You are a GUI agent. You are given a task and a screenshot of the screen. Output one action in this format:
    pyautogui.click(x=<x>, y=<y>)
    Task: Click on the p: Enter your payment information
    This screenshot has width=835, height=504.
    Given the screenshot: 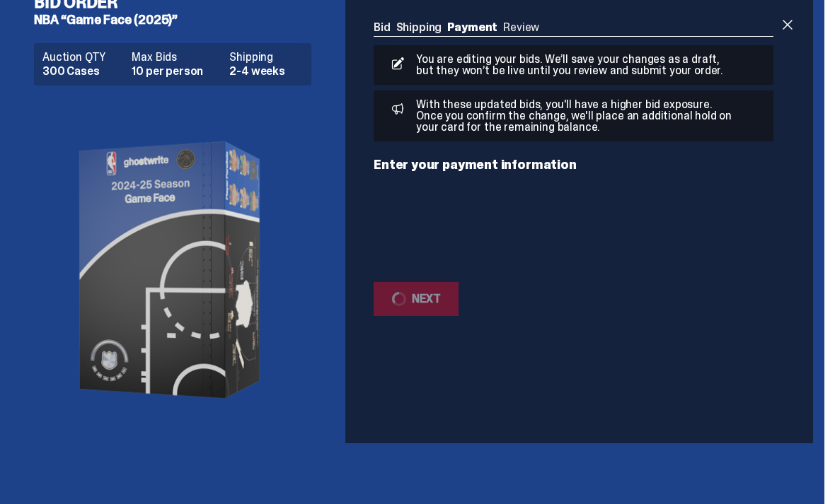 What is the action you would take?
    pyautogui.click(x=573, y=165)
    